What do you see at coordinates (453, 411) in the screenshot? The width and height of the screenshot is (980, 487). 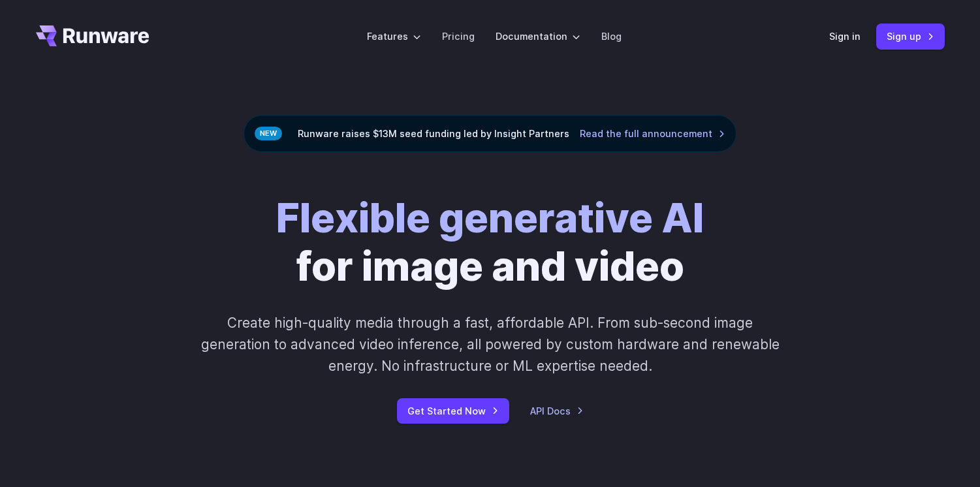 I see `a: Get Started Now` at bounding box center [453, 411].